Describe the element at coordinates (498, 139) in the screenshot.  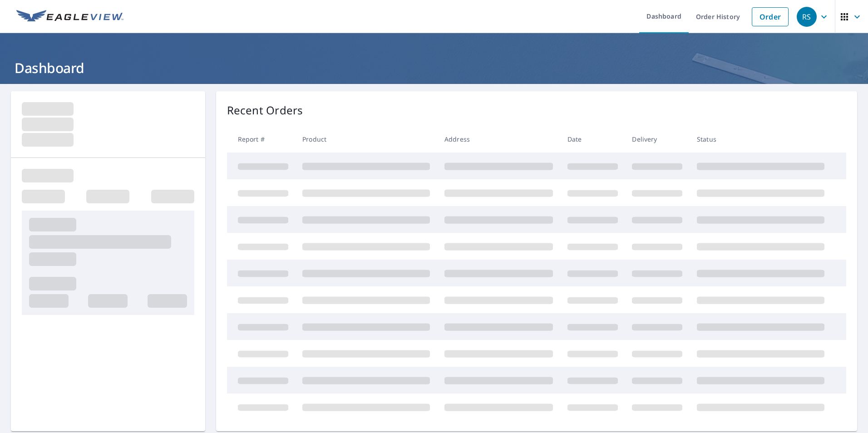
I see `th: Address` at that location.